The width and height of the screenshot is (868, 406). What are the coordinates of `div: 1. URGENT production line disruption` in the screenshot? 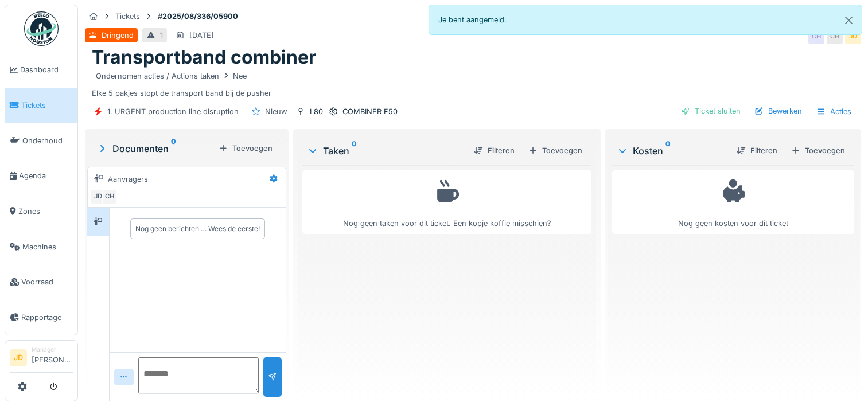 It's located at (173, 111).